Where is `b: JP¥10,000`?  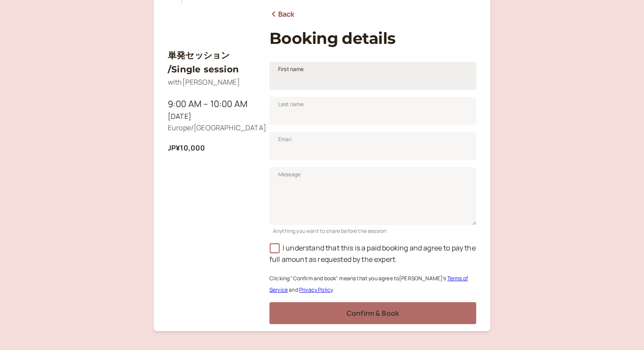
b: JP¥10,000 is located at coordinates (186, 148).